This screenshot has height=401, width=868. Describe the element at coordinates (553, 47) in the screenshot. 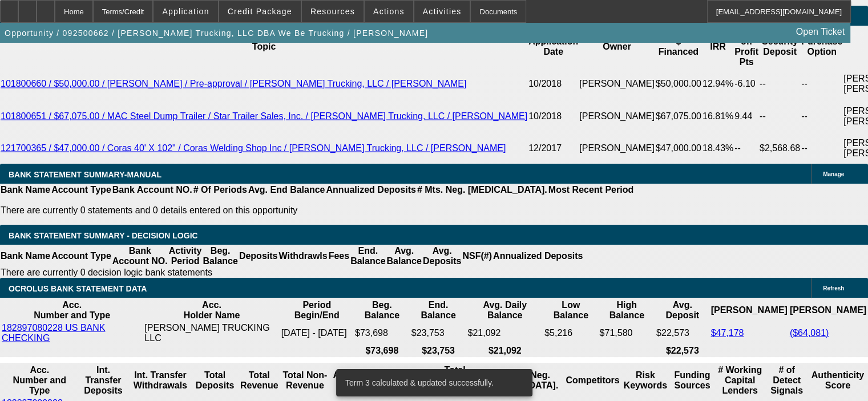

I see `th: Application Date` at that location.